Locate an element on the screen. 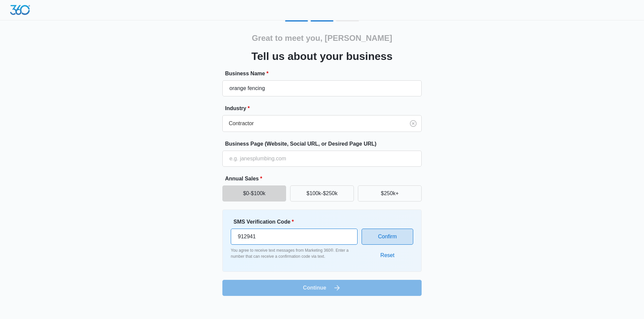 The height and width of the screenshot is (319, 644). button: $250k+ is located at coordinates (390, 194).